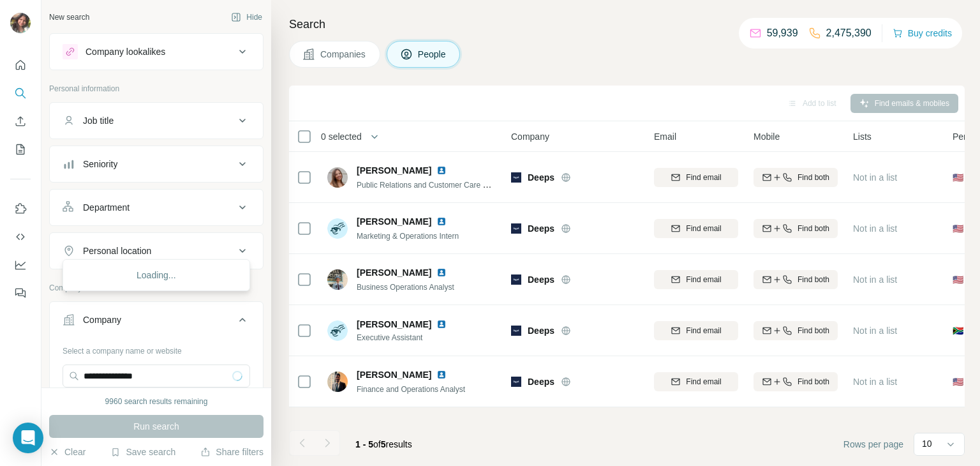 This screenshot has height=466, width=980. What do you see at coordinates (848, 33) in the screenshot?
I see `p: 2,475,390` at bounding box center [848, 33].